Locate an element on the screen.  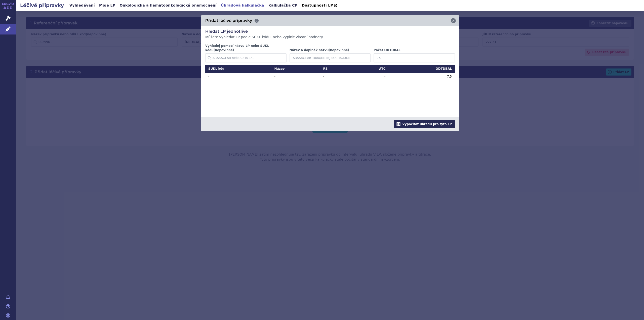
th: ATC is located at coordinates (370, 69).